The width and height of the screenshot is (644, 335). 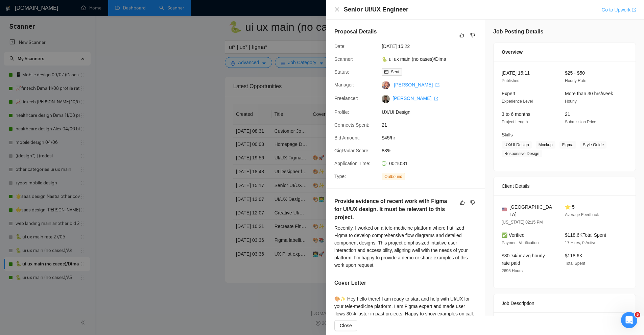 What do you see at coordinates (565, 186) in the screenshot?
I see `div: Client Details` at bounding box center [565, 186].